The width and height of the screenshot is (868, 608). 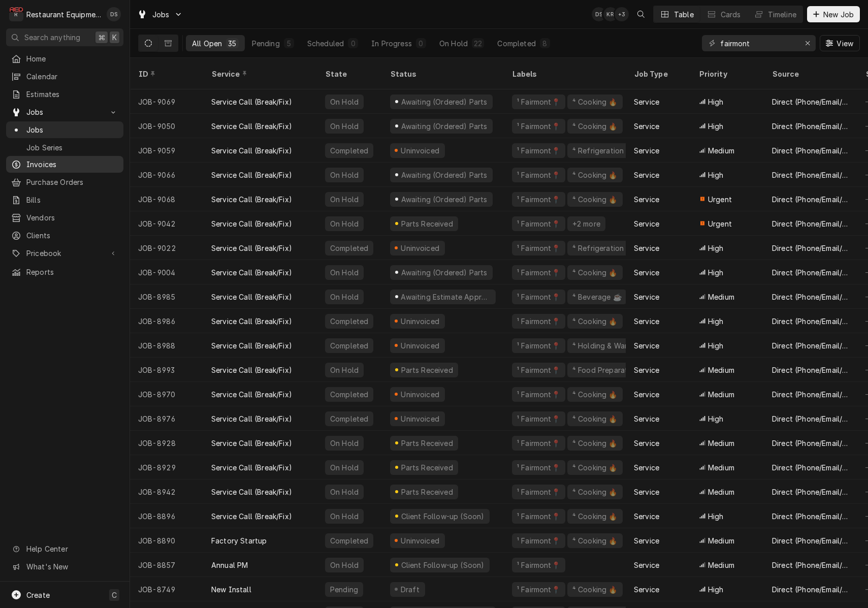 What do you see at coordinates (611, 15) in the screenshot?
I see `div: KR` at bounding box center [611, 15].